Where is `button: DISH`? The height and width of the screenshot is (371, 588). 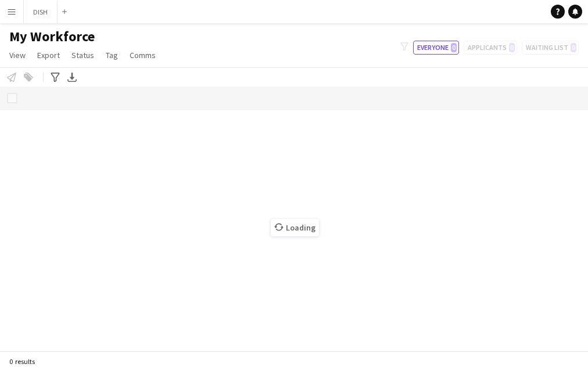 button: DISH is located at coordinates (41, 12).